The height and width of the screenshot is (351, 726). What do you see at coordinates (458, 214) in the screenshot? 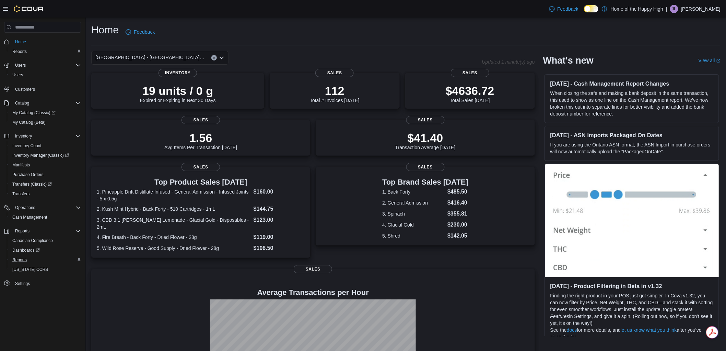
I see `dd: $355.81` at bounding box center [458, 214].